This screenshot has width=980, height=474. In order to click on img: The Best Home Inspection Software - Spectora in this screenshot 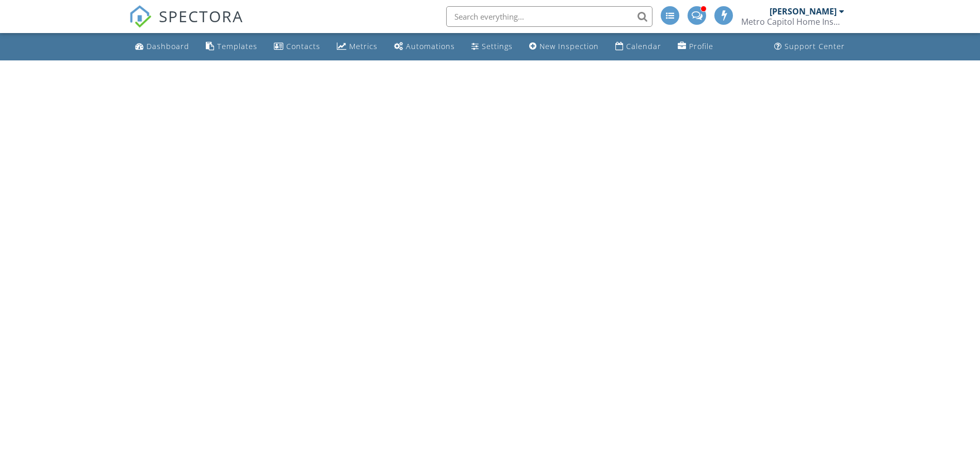, I will do `click(140, 16)`.